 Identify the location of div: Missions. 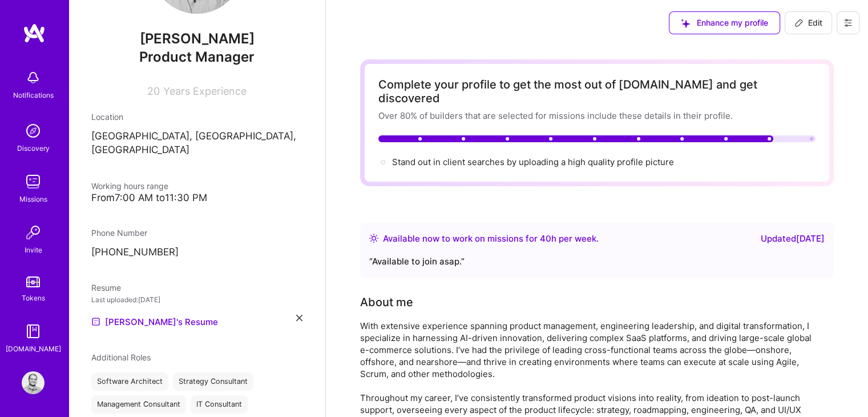
(33, 199).